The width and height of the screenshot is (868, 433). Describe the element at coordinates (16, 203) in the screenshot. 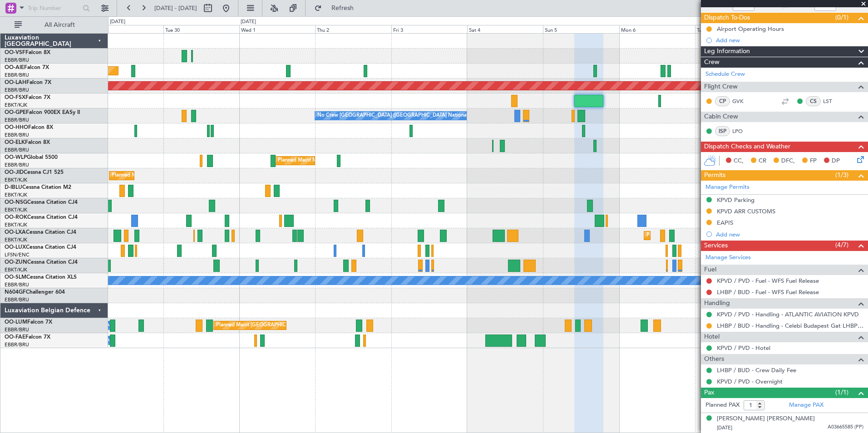

I see `span: OO-NSG` at that location.